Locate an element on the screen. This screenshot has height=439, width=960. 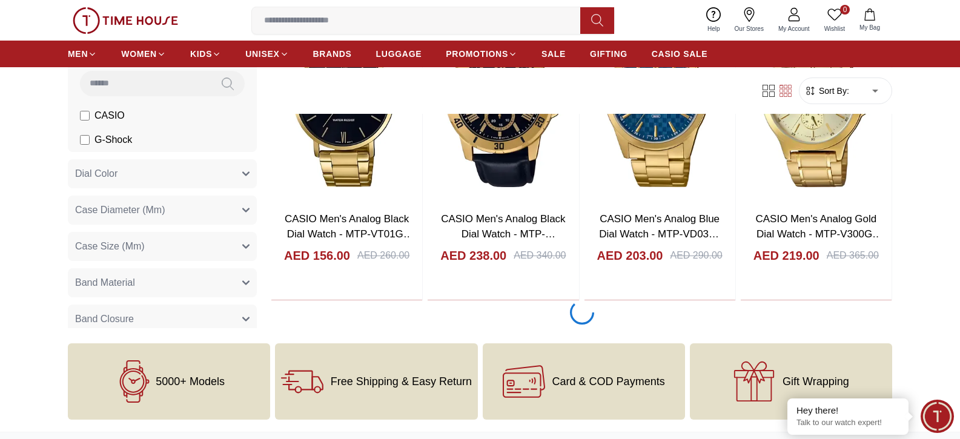
span: SALE is located at coordinates (553, 54).